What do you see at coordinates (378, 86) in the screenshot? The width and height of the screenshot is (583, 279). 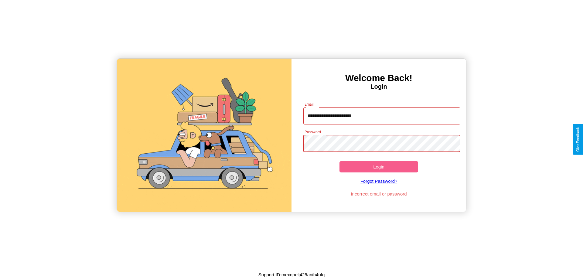 I see `h4: Login` at bounding box center [378, 86].